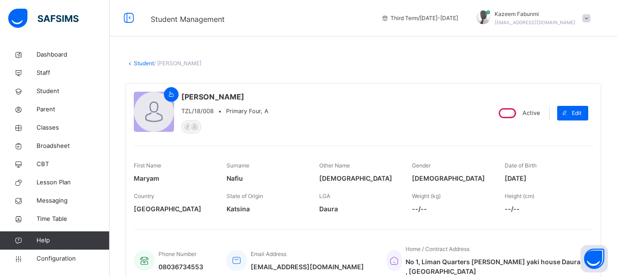 The height and width of the screenshot is (277, 617). What do you see at coordinates (43, 18) in the screenshot?
I see `img: safsims` at bounding box center [43, 18].